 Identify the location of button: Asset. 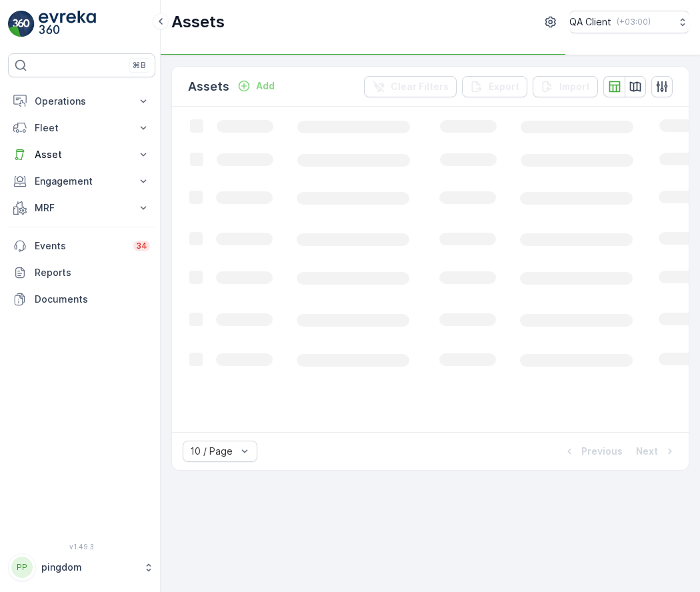
(82, 155).